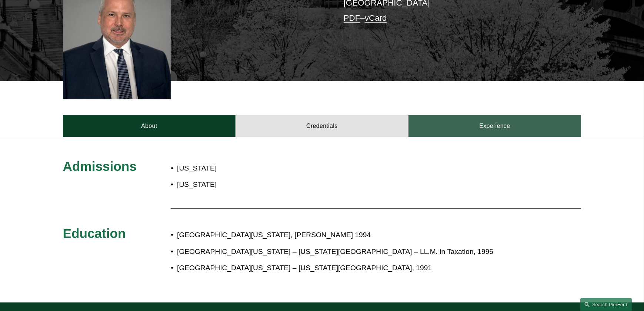 The image size is (644, 311). Describe the element at coordinates (495, 126) in the screenshot. I see `a: Experience` at that location.